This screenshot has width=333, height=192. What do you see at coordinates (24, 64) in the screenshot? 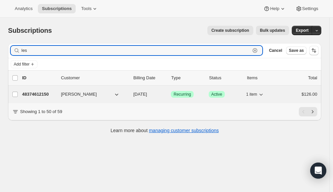
I see `button: Add filter` at bounding box center [24, 64].